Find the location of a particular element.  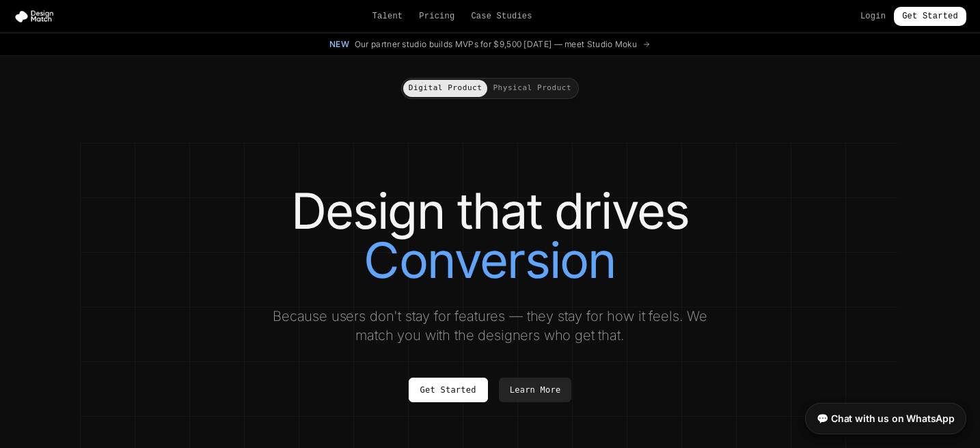

button: Physical Product is located at coordinates (532, 88).